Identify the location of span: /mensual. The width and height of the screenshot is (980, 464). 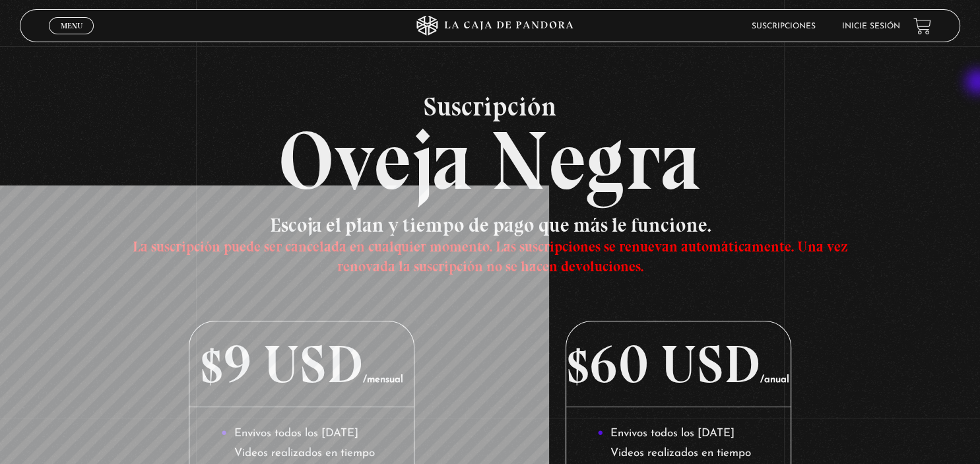
(383, 380).